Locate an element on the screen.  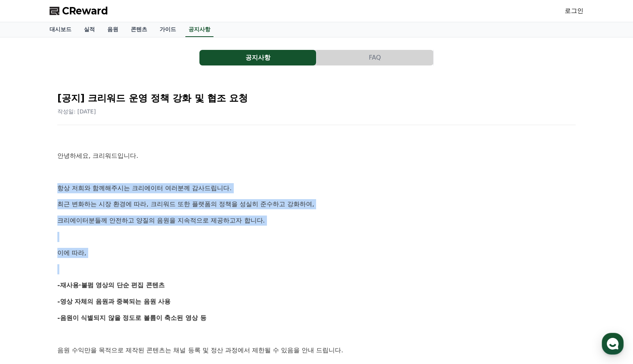
span: 홈 is located at coordinates (27, 262).